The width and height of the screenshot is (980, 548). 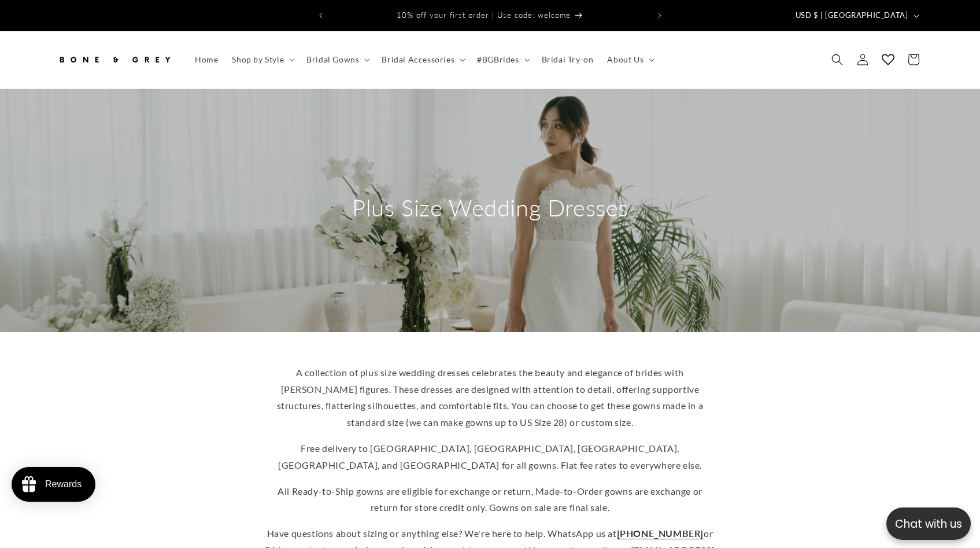 I want to click on summary: Shop by Style, so click(x=262, y=59).